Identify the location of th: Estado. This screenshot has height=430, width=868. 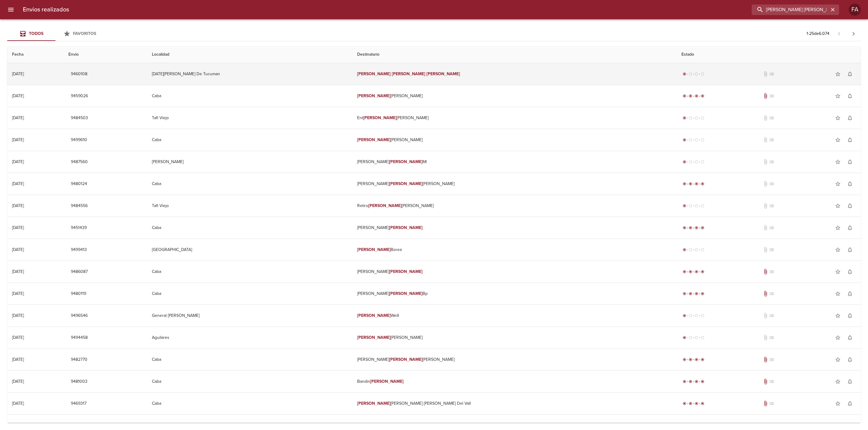
(768, 54).